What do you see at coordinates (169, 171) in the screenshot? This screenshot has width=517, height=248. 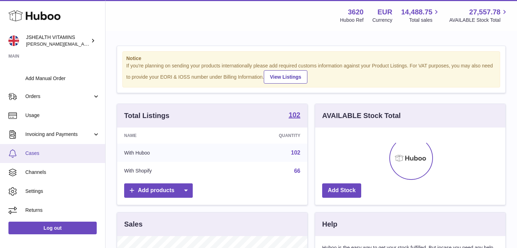 I see `td: With Shopify` at bounding box center [169, 171].